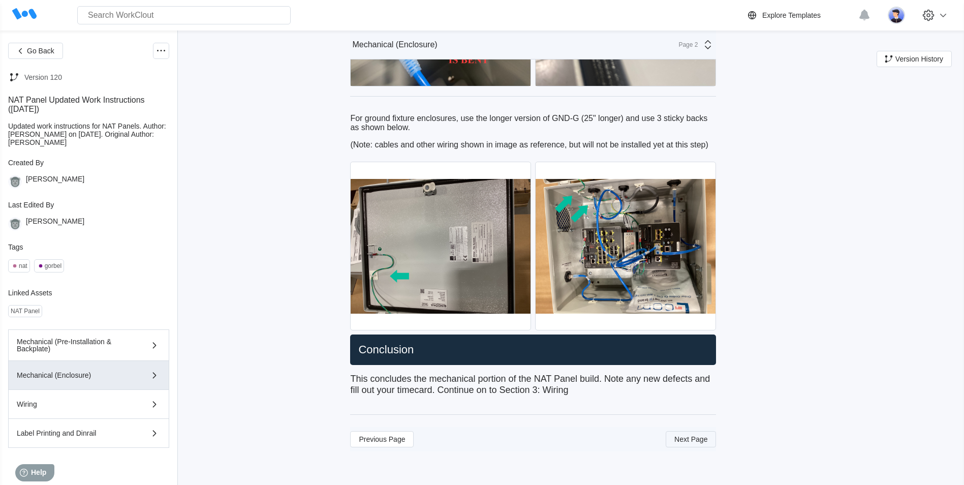 The width and height of the screenshot is (964, 485). I want to click on div: Explore Templates, so click(791, 15).